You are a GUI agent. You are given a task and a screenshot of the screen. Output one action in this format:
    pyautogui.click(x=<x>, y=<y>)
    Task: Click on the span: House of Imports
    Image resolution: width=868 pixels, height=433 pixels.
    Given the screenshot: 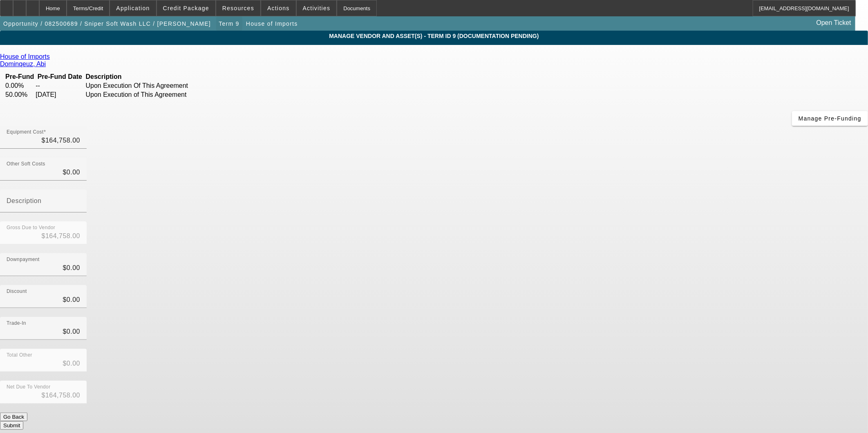 What is the action you would take?
    pyautogui.click(x=272, y=23)
    